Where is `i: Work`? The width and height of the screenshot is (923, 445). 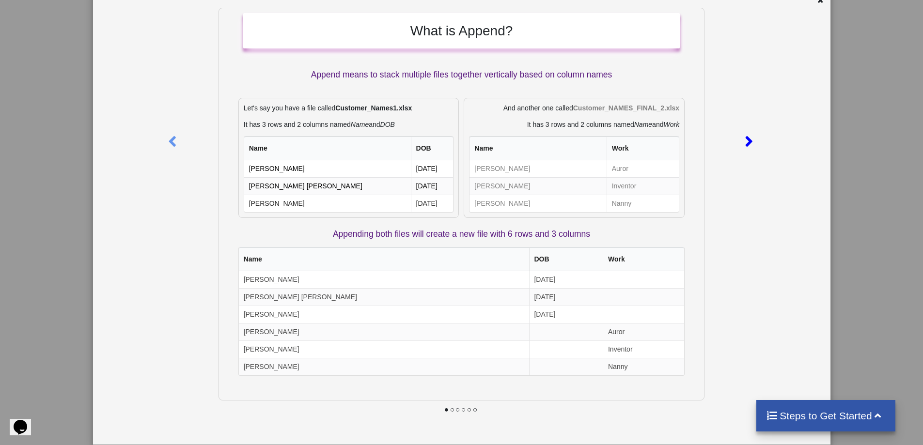
i: Work is located at coordinates (671, 125).